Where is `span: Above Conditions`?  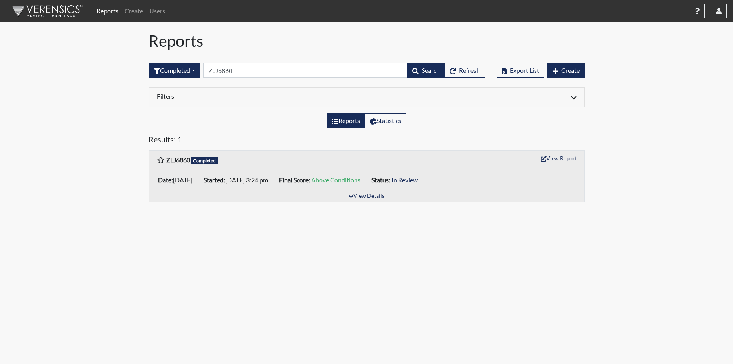 span: Above Conditions is located at coordinates (335, 180).